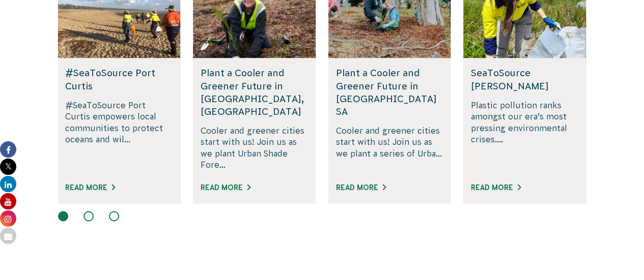 The width and height of the screenshot is (644, 280). What do you see at coordinates (524, 135) in the screenshot?
I see `p: Plastic pollution ranks amongst our era’s most pressing environmental crises....` at bounding box center [524, 135].